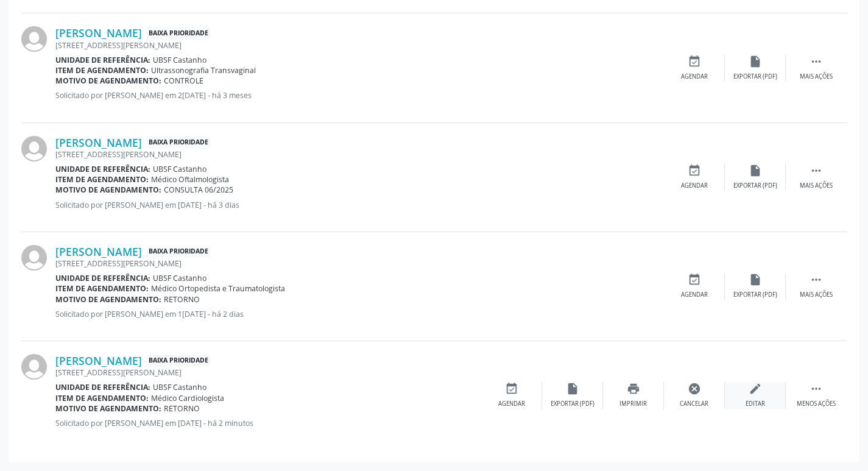 The height and width of the screenshot is (471, 868). Describe the element at coordinates (190, 179) in the screenshot. I see `span: Médico Oftalmologista` at that location.